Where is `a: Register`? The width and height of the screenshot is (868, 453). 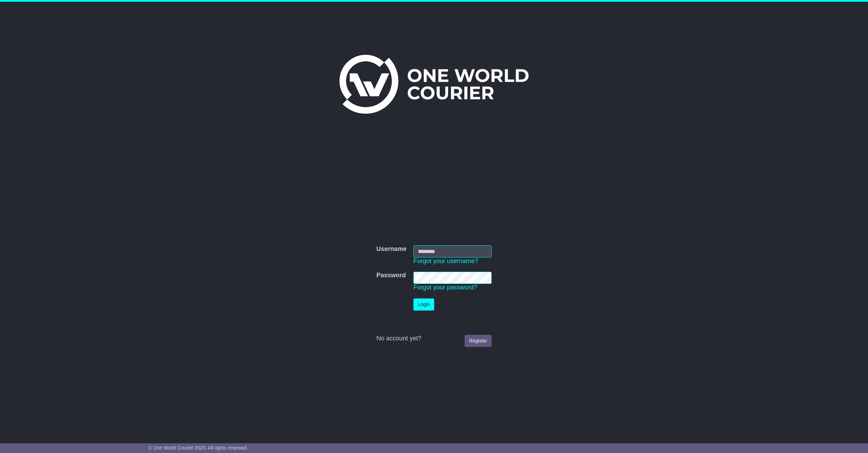 a: Register is located at coordinates (478, 340).